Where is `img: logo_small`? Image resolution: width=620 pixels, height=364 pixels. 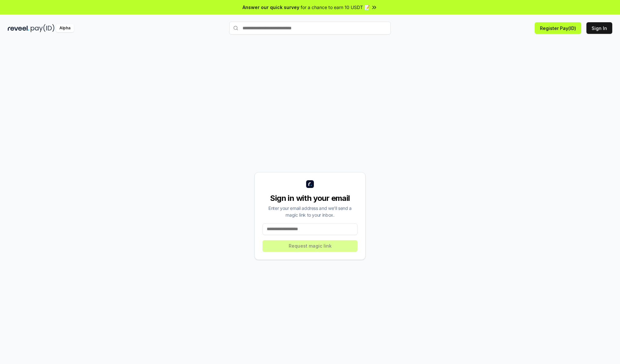 img: logo_small is located at coordinates (310, 184).